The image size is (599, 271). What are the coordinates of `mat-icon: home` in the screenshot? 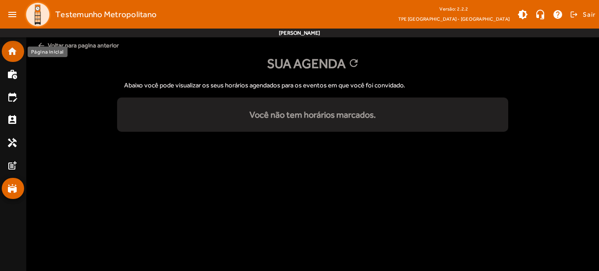 It's located at (12, 51).